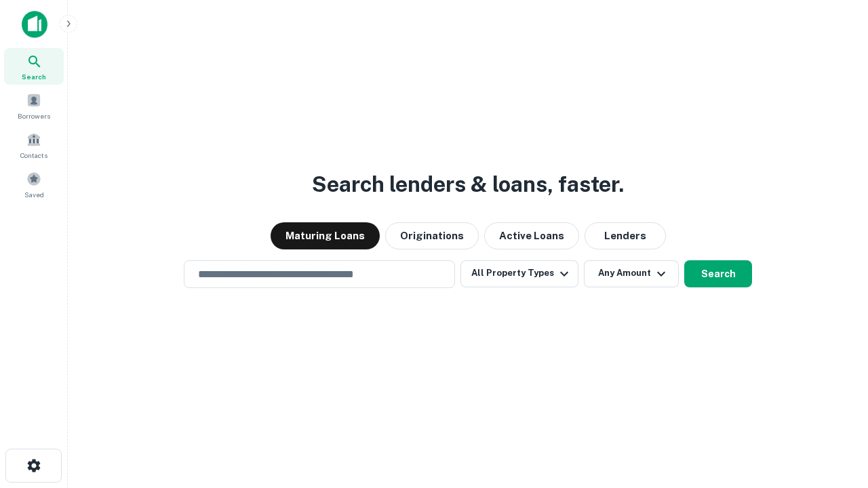 The width and height of the screenshot is (868, 488). I want to click on button: Active Loans, so click(531, 235).